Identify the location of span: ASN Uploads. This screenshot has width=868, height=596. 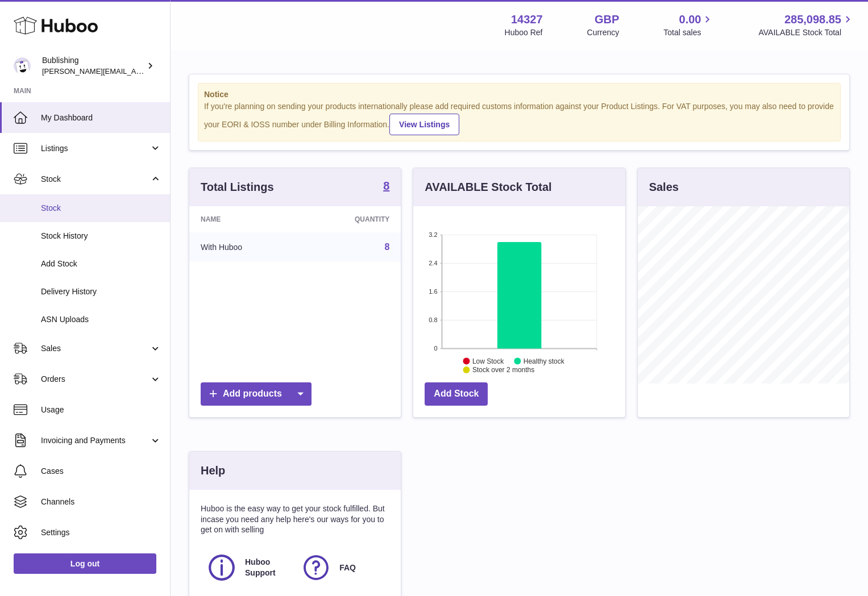
(101, 320).